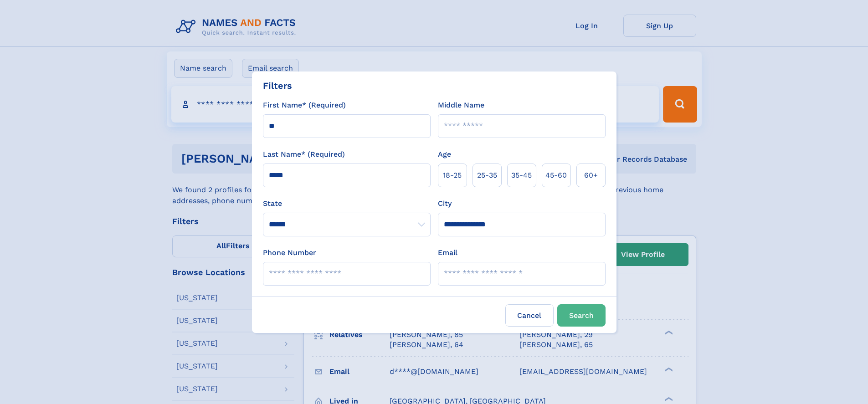 The width and height of the screenshot is (868, 404). What do you see at coordinates (521, 175) in the screenshot?
I see `span: 35‑45` at bounding box center [521, 175].